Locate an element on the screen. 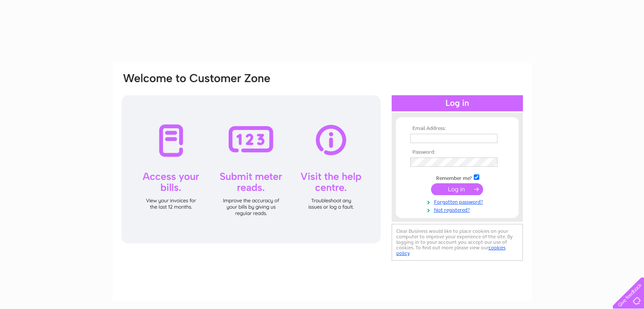 Image resolution: width=644 pixels, height=309 pixels. a: Forgotten password? is located at coordinates (458, 201).